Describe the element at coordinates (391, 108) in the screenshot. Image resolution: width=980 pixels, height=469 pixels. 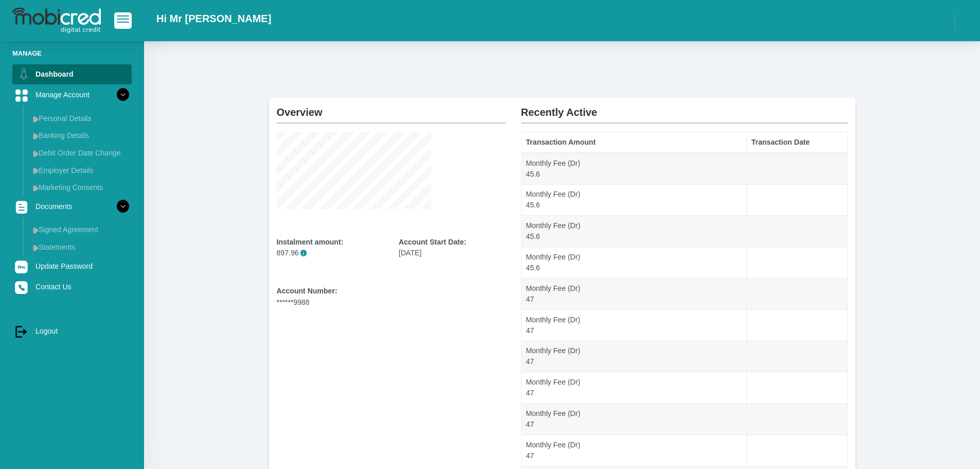
I see `h2: Overview` at that location.